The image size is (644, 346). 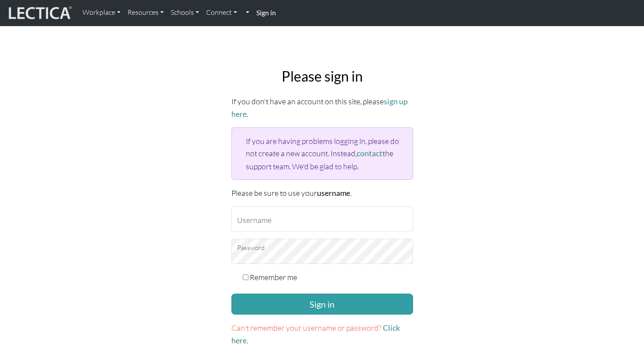 I want to click on a: Resources, so click(x=145, y=13).